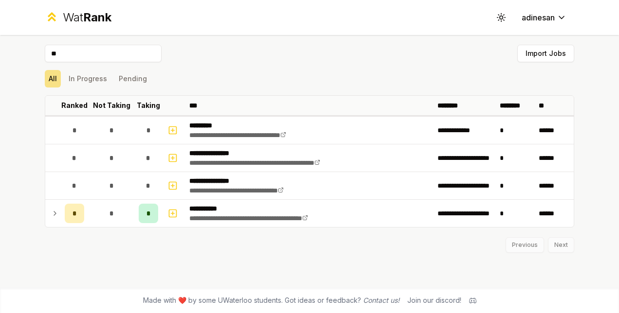 The height and width of the screenshot is (313, 619). Describe the element at coordinates (434, 301) in the screenshot. I see `div: Join our discord!` at that location.